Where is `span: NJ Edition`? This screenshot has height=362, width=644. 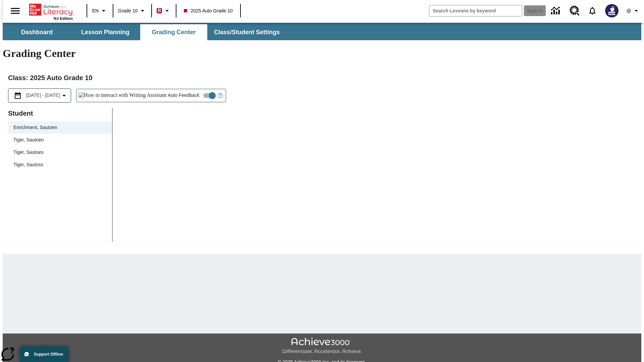 span: NJ Edition is located at coordinates (63, 19).